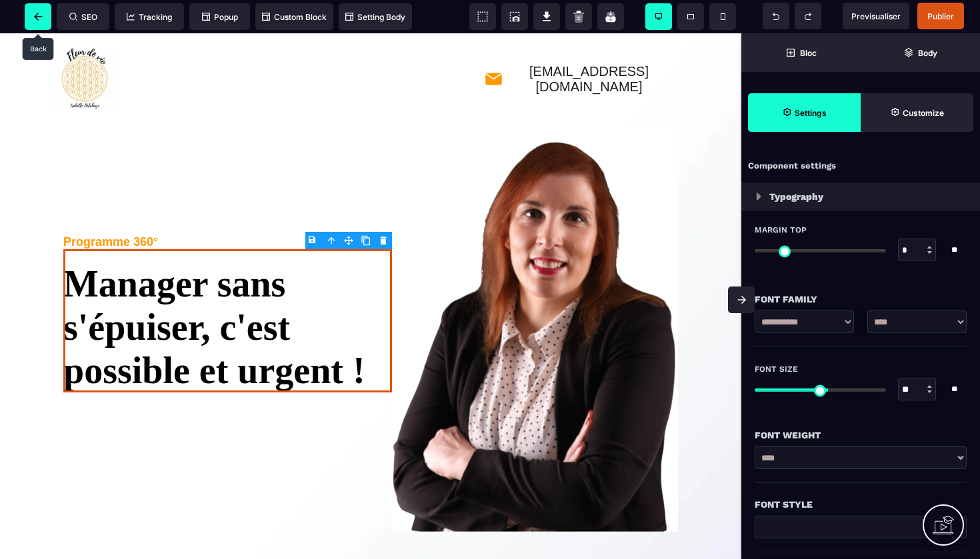 Image resolution: width=980 pixels, height=559 pixels. What do you see at coordinates (483, 17) in the screenshot?
I see `span: View components` at bounding box center [483, 17].